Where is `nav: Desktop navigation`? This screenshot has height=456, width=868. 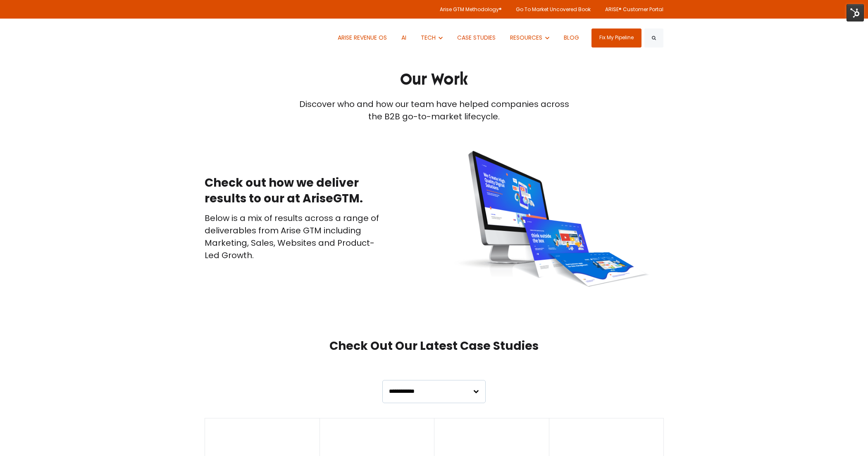
nav: Desktop navigation is located at coordinates (458, 38).